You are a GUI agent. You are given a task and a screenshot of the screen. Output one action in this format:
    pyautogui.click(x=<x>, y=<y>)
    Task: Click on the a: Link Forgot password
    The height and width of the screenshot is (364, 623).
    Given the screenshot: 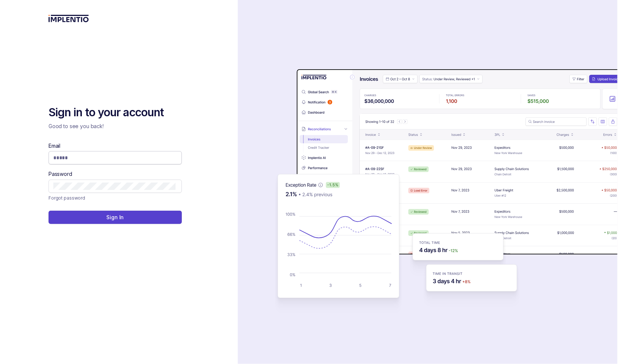 What is the action you would take?
    pyautogui.click(x=67, y=198)
    